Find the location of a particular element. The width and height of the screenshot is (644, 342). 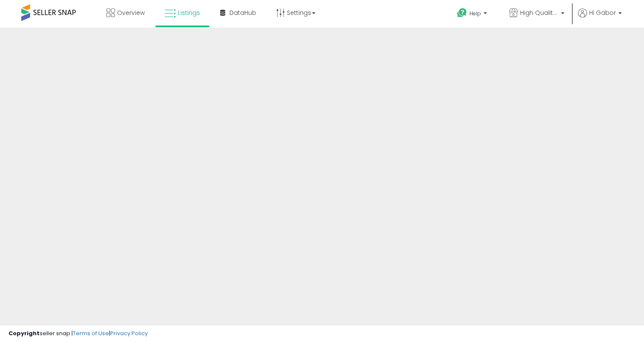

strong: Copyright is located at coordinates (24, 333).